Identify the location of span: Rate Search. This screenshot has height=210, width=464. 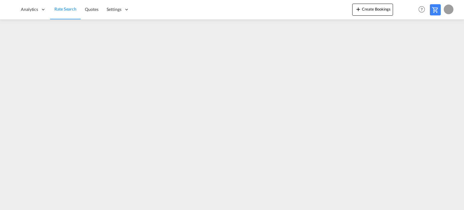
(65, 9).